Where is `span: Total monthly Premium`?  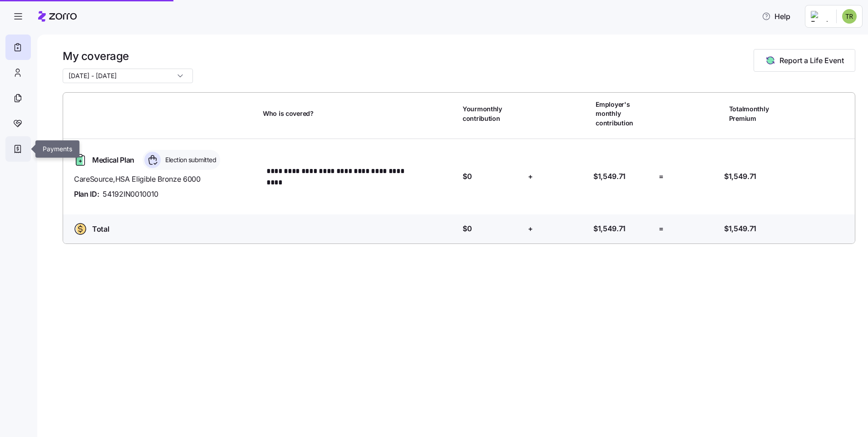
span: Total monthly Premium is located at coordinates (759, 114).